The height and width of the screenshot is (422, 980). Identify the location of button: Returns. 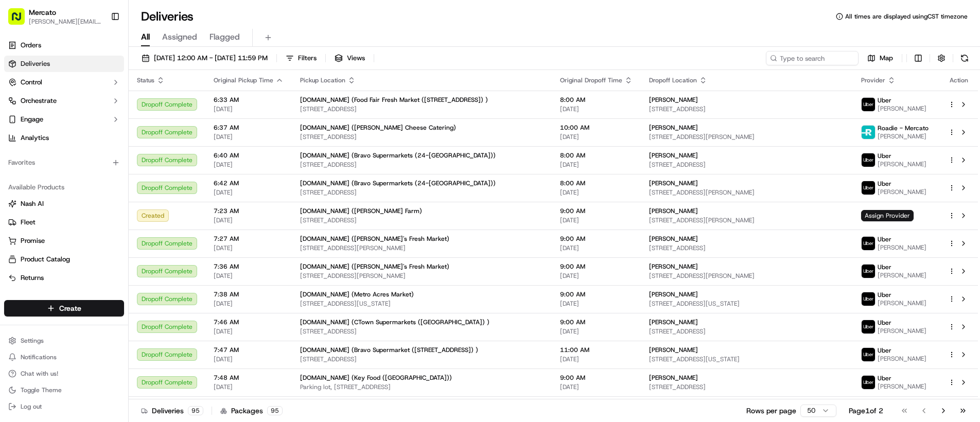
(64, 278).